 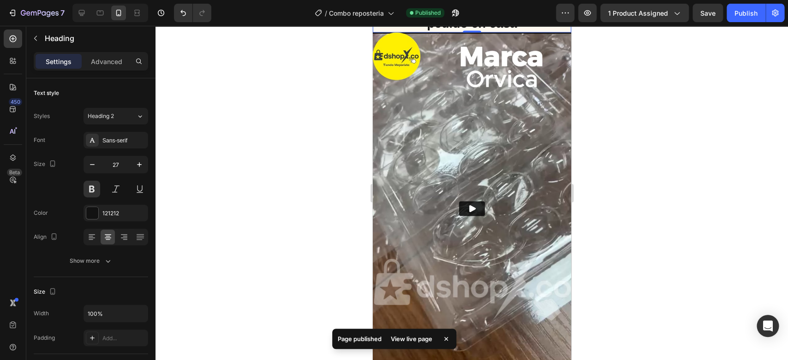 I want to click on span: Save, so click(x=708, y=13).